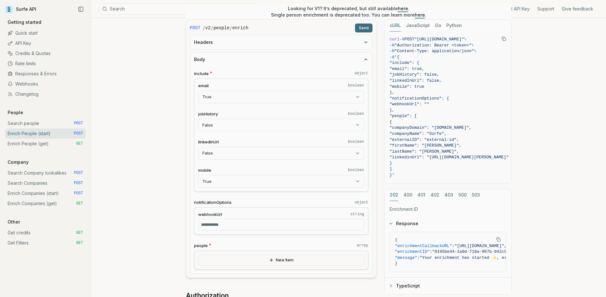  Describe the element at coordinates (476, 195) in the screenshot. I see `button: 503` at that location.